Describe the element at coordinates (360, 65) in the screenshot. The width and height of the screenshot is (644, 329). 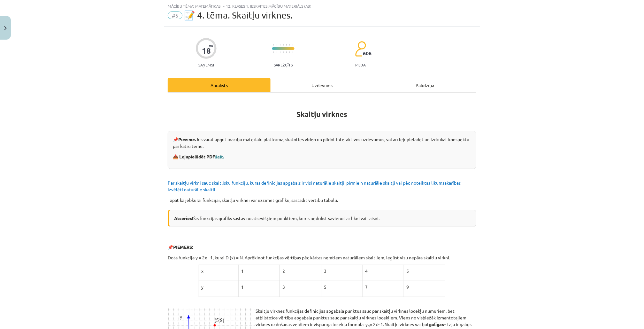
I see `p: pilda` at that location.